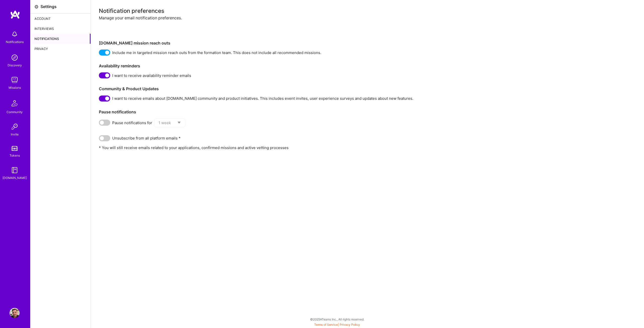 The width and height of the screenshot is (644, 328). What do you see at coordinates (349, 325) in the screenshot?
I see `a: Privacy Policy` at bounding box center [349, 325].